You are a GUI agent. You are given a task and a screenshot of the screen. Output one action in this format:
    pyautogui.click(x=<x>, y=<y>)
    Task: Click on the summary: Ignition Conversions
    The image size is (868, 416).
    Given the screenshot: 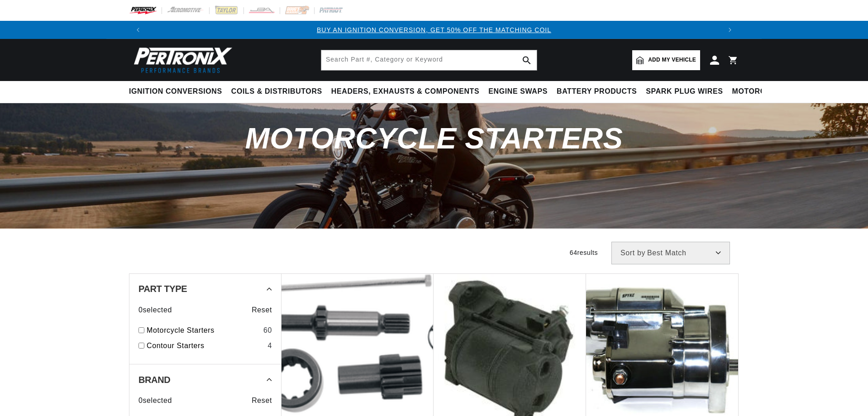 What is the action you would take?
    pyautogui.click(x=178, y=92)
    